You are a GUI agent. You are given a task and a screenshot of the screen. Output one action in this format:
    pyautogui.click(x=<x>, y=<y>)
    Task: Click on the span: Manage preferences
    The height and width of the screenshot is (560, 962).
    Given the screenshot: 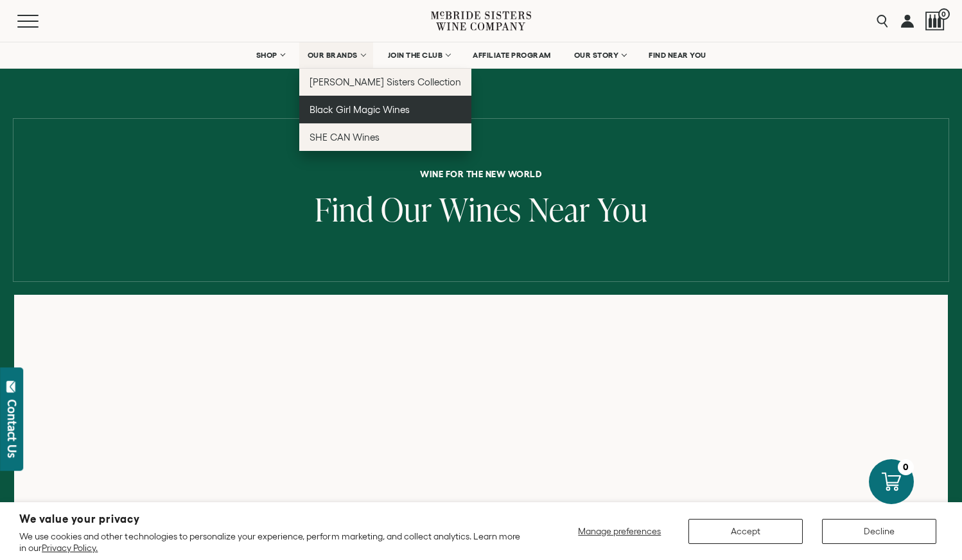 What is the action you would take?
    pyautogui.click(x=620, y=531)
    